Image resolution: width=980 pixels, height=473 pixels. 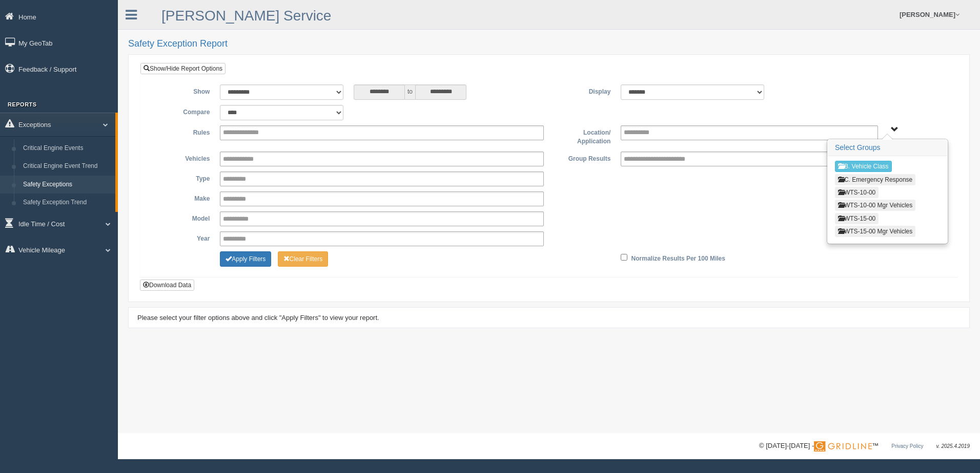 I want to click on button: B. Vehicle Class, so click(x=863, y=167).